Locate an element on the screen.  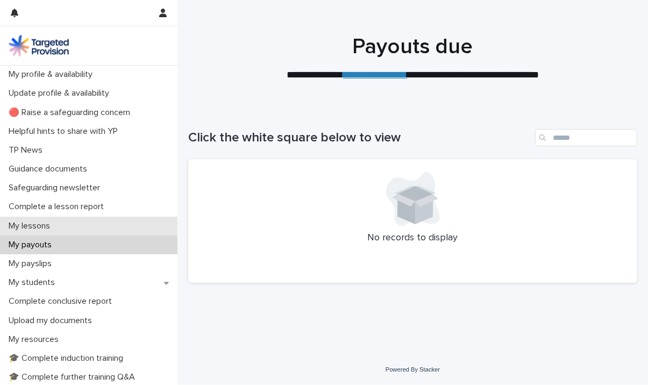
p: Complete conclusive report is located at coordinates (62, 301).